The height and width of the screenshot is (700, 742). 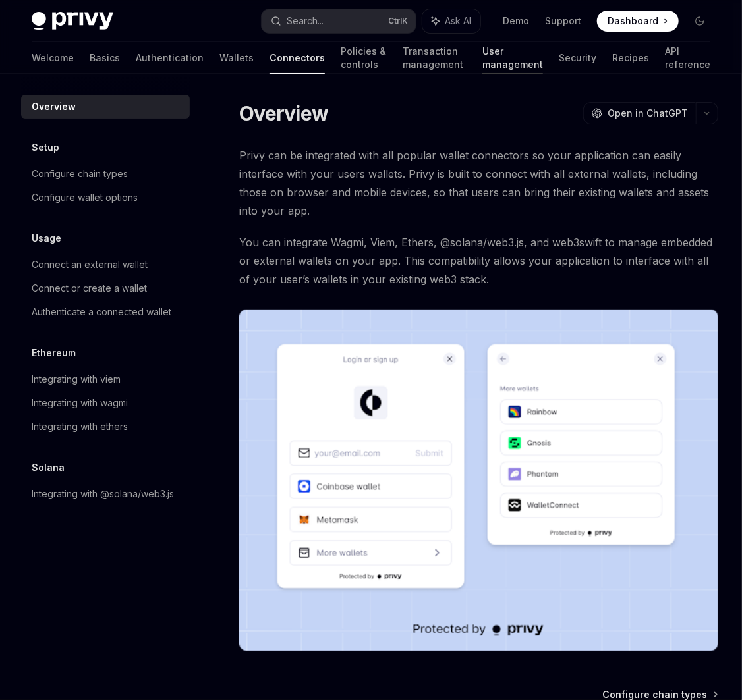 I want to click on a: Policies & controls, so click(x=363, y=58).